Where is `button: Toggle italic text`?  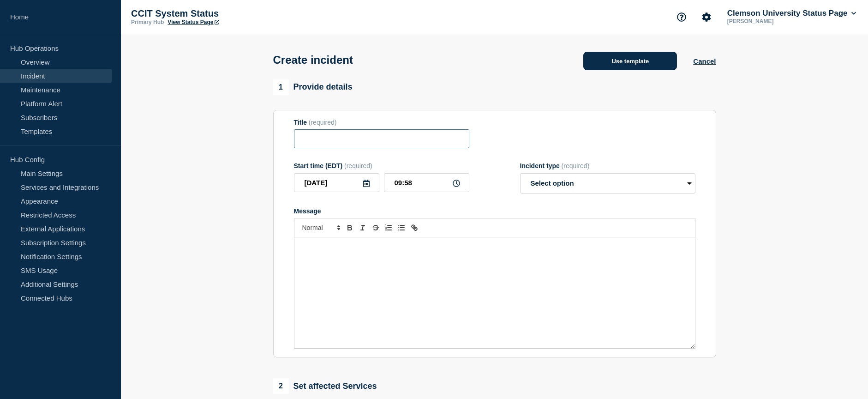
button: Toggle italic text is located at coordinates (362, 228).